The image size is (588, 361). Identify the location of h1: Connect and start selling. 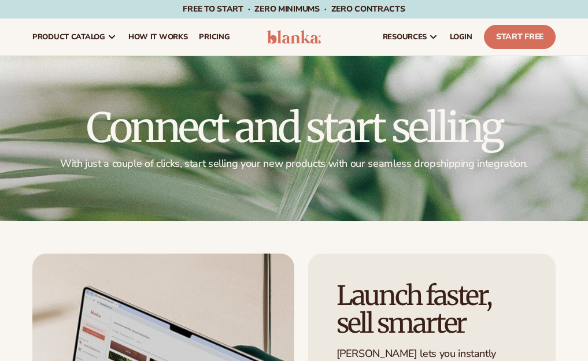
(294, 128).